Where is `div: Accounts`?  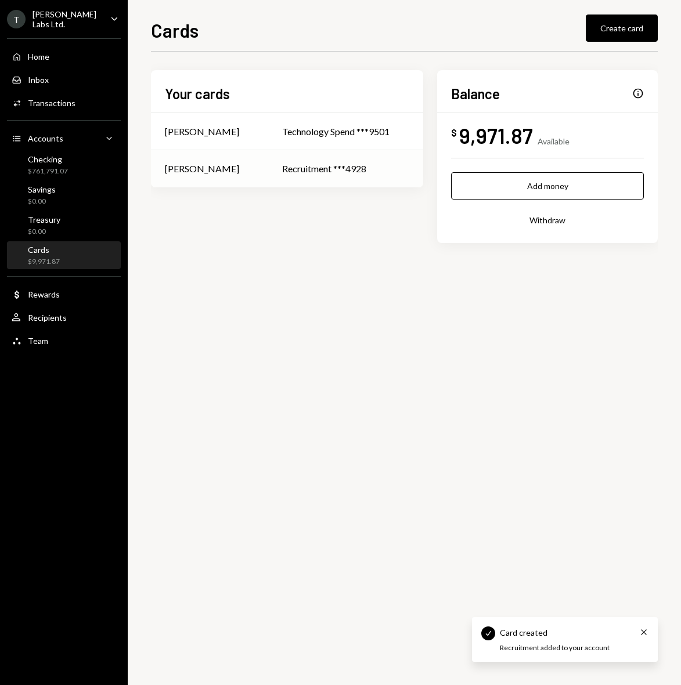
div: Accounts is located at coordinates (45, 138).